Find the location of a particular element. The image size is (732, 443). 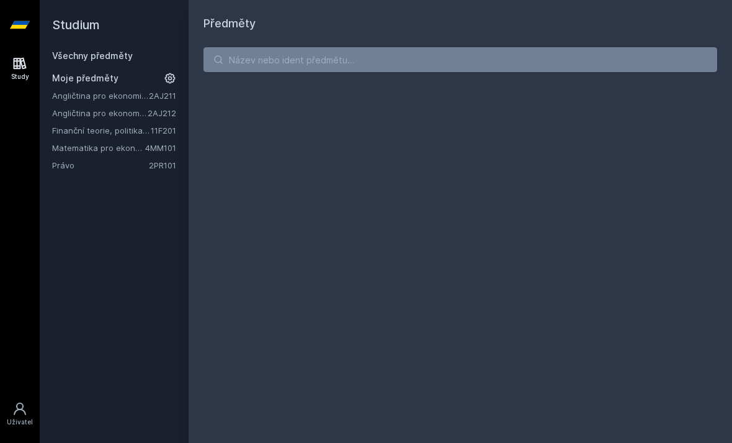

a: Angličtina pro ekonomická studia 2 (B2/C1) is located at coordinates (100, 113).